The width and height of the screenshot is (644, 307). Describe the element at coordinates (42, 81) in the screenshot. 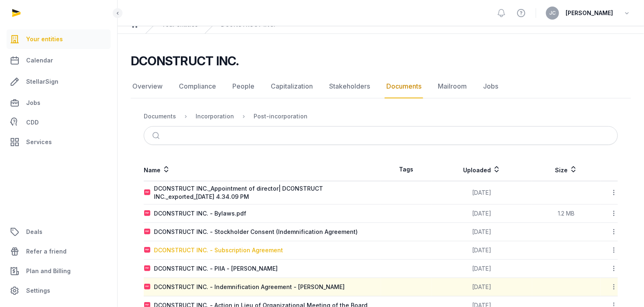

I see `span: StellarSign` at that location.